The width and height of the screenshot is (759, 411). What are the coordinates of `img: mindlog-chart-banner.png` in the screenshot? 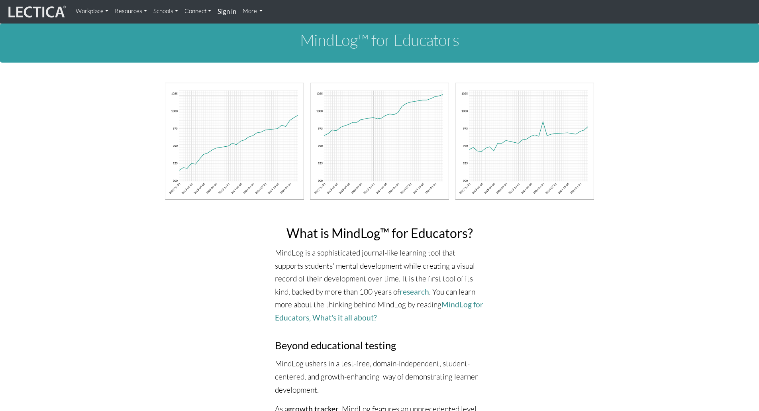 It's located at (380, 141).